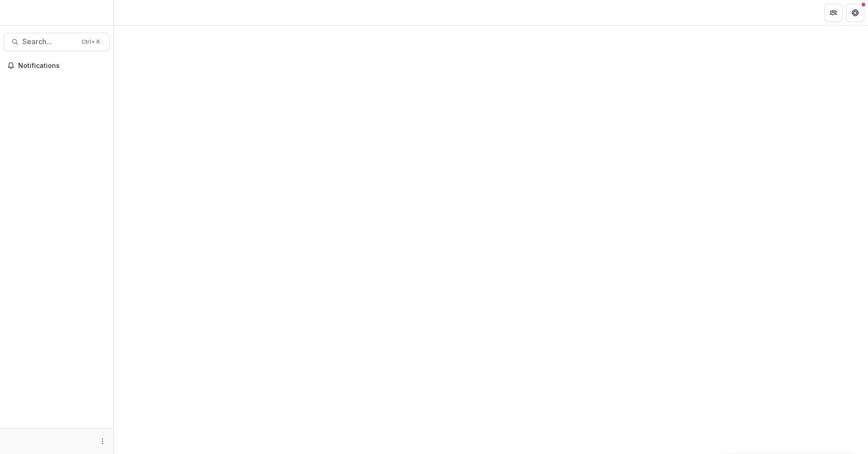 Image resolution: width=868 pixels, height=454 pixels. I want to click on button: Get Help, so click(855, 13).